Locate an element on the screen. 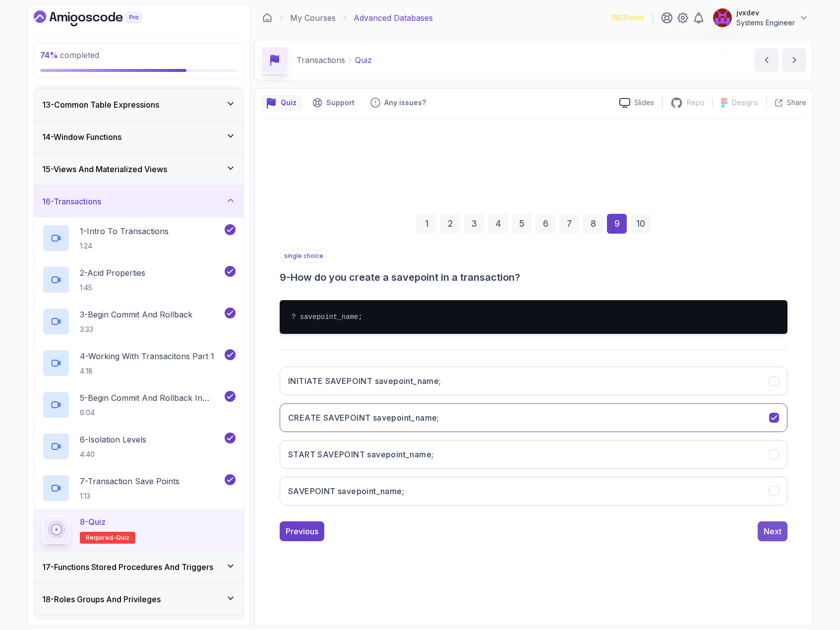 The image size is (840, 630). p: Support is located at coordinates (341, 103).